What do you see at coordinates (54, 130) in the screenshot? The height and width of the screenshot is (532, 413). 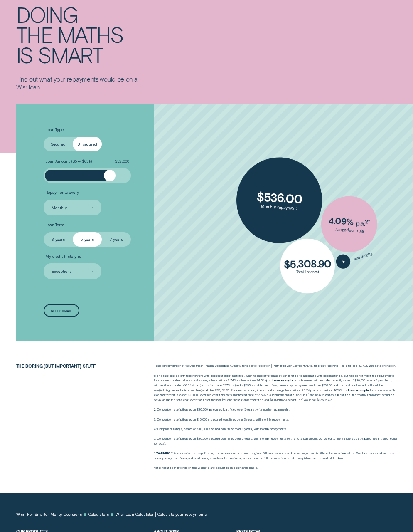 I see `span: Loan Type` at bounding box center [54, 130].